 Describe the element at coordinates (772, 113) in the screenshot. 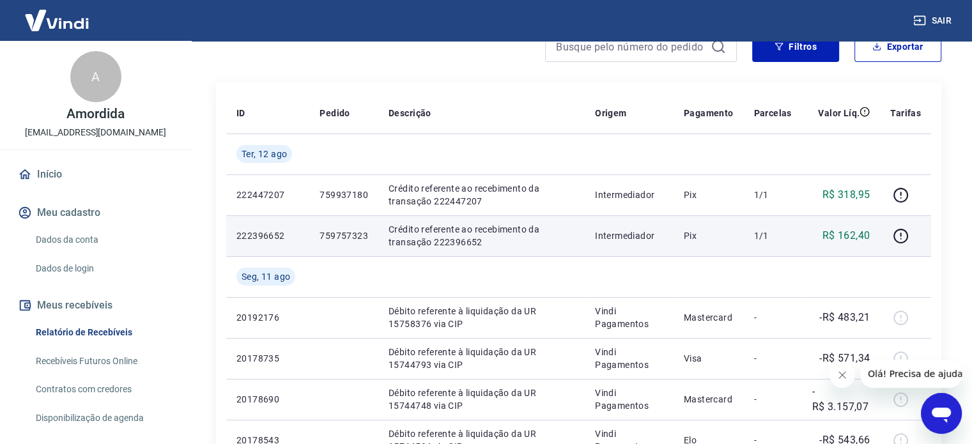

I see `p: Parcelas` at that location.